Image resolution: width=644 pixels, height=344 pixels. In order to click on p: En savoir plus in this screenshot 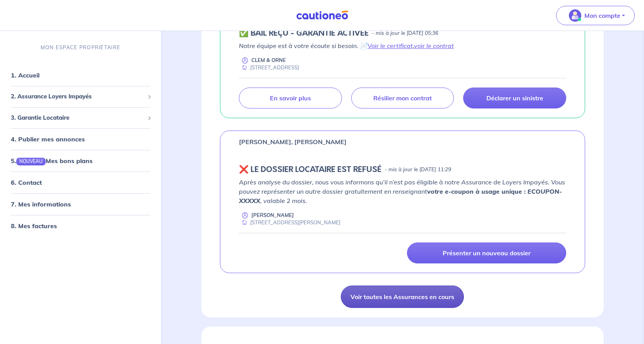, I will do `click(290, 98)`.